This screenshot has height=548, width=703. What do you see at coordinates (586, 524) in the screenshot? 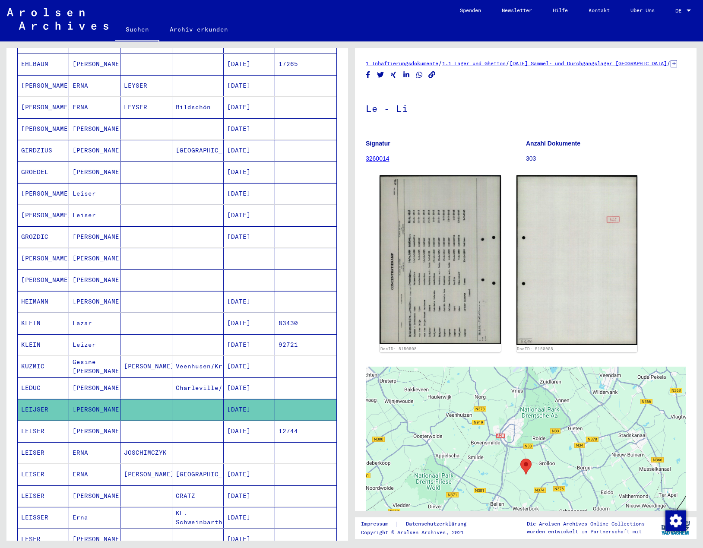
I see `p: Die Arolsen Archives Online-Collections` at bounding box center [586, 524].